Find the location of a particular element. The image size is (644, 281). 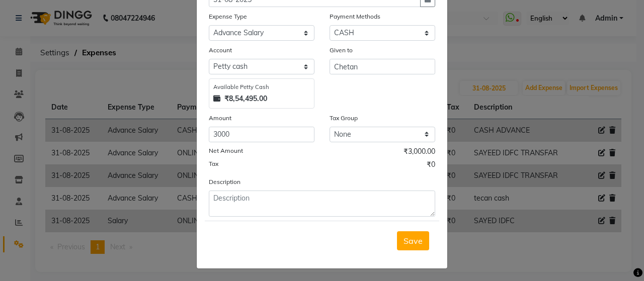

label: Tax is located at coordinates (213, 164).